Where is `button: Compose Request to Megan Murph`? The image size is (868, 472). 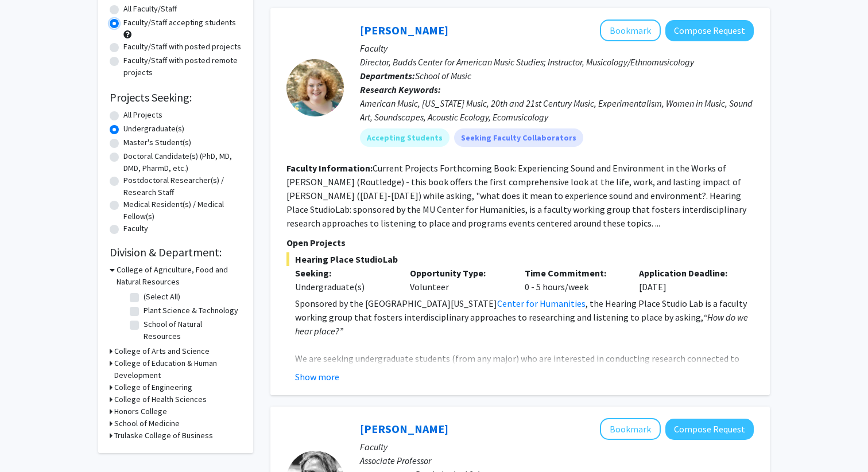
button: Compose Request to Megan Murph is located at coordinates (709, 30).